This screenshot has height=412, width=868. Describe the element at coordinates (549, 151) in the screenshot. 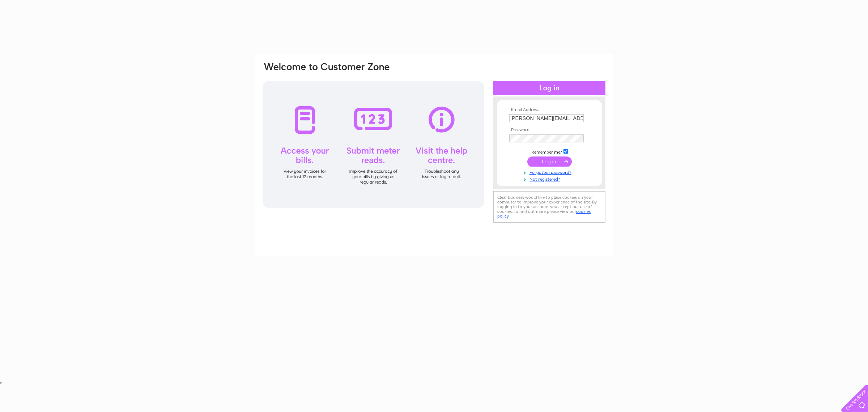

I see `td: Remember me?` at that location.